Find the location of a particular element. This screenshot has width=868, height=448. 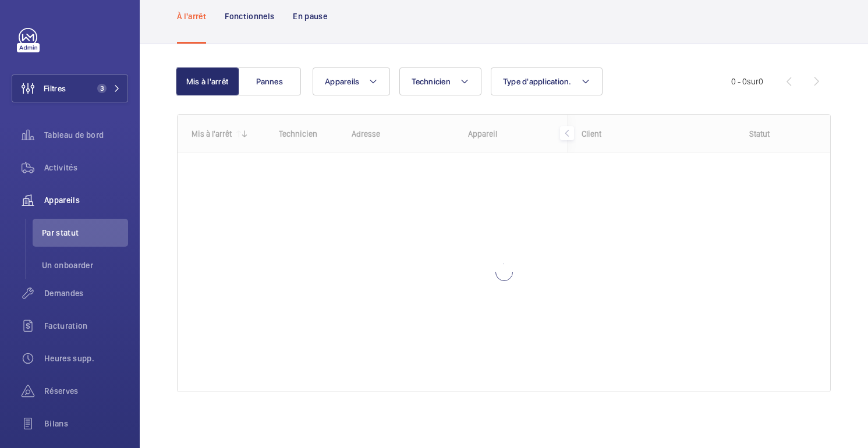

font: 3 is located at coordinates (102, 88).